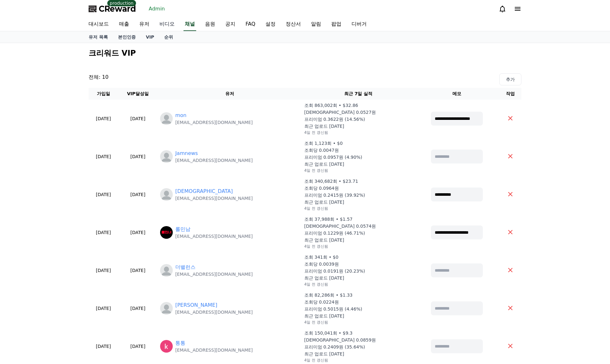  I want to click on a: 알림, so click(316, 25).